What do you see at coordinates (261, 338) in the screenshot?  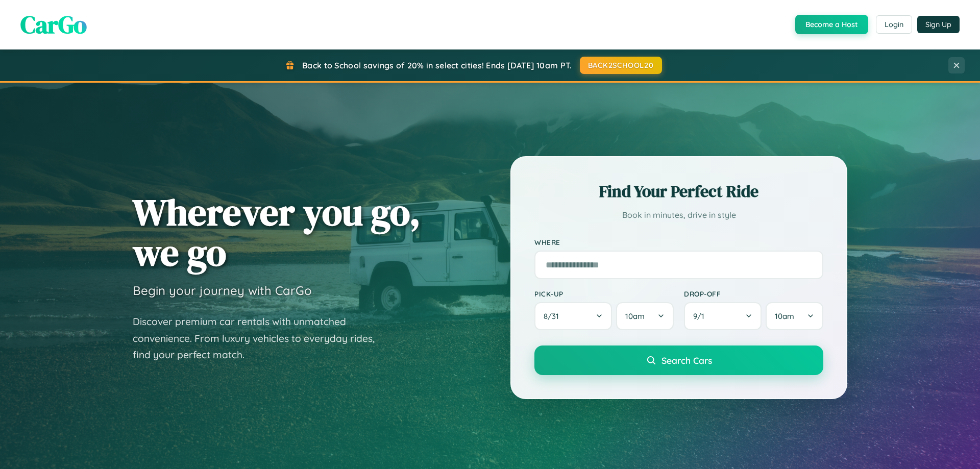 I see `p: Discover premium car rentals with unmatched convenience. From luxury vehicles to everyday rides, ...` at bounding box center [261, 338].